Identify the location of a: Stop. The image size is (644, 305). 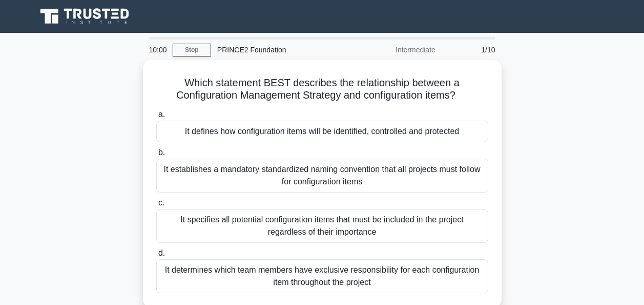
(192, 50).